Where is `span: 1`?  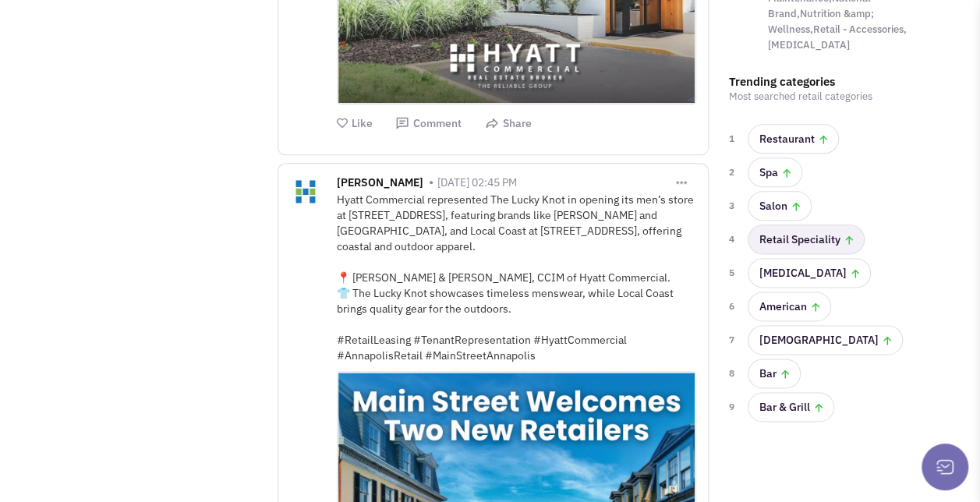 span: 1 is located at coordinates (733, 139).